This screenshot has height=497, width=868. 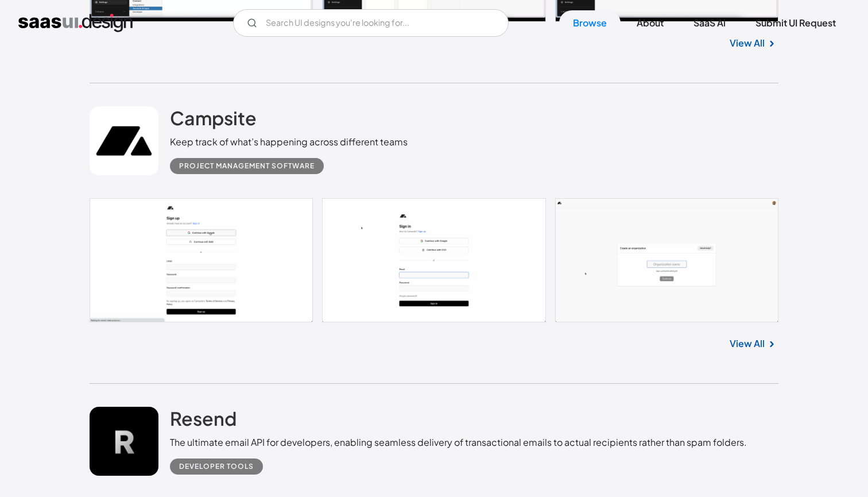 I want to click on div: Developer tools, so click(x=217, y=466).